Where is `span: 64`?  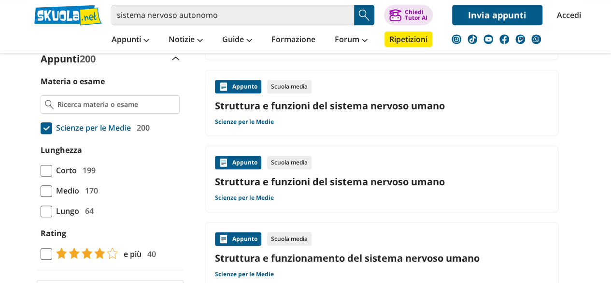 span: 64 is located at coordinates (87, 211).